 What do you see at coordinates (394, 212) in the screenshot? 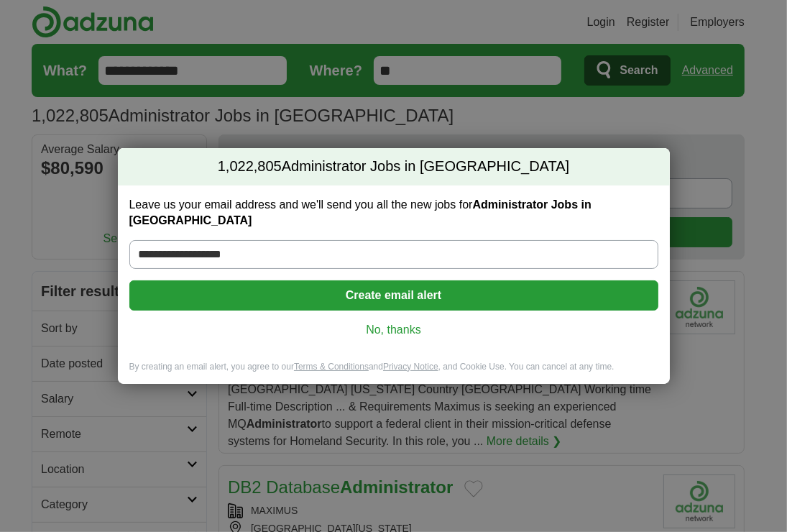
I see `label: Leave us your email address and we'll send you all the new jobs for` at bounding box center [394, 212].